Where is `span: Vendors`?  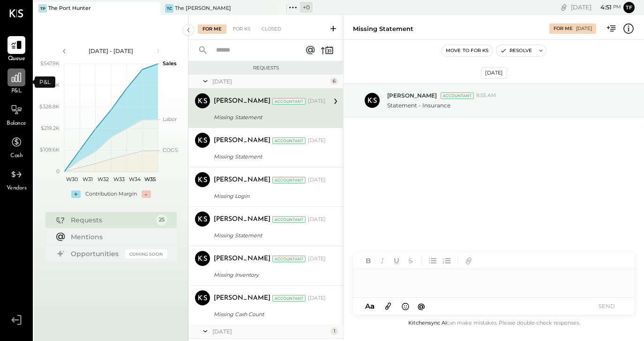 span: Vendors is located at coordinates (16, 188).